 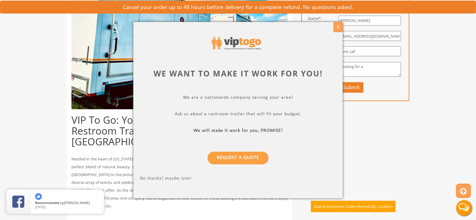 What do you see at coordinates (18, 201) in the screenshot?
I see `img: Review Rating` at bounding box center [18, 201].